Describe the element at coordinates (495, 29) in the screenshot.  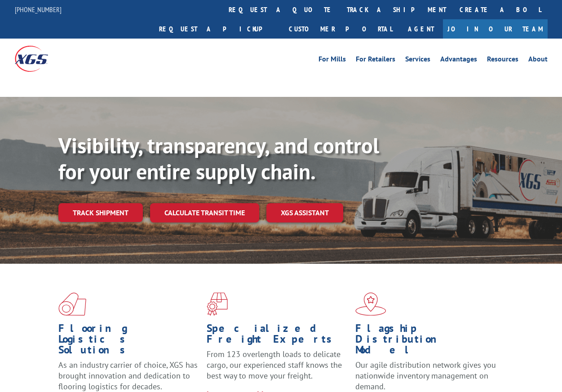
I see `a: Join Our Team` at that location.